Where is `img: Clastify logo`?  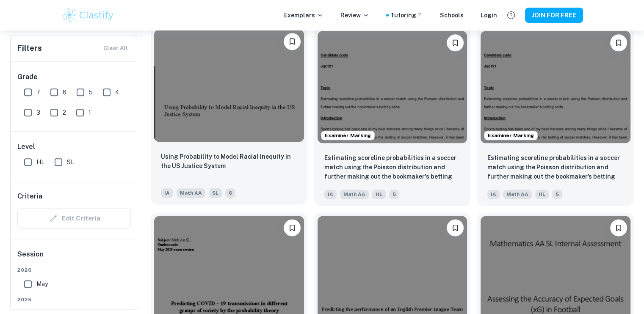 img: Clastify logo is located at coordinates (88, 15).